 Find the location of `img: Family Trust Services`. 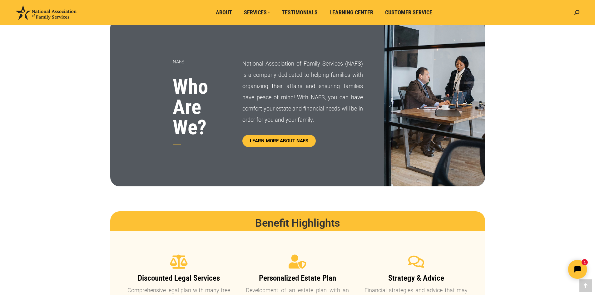

img: Family Trust Services is located at coordinates (434, 102).